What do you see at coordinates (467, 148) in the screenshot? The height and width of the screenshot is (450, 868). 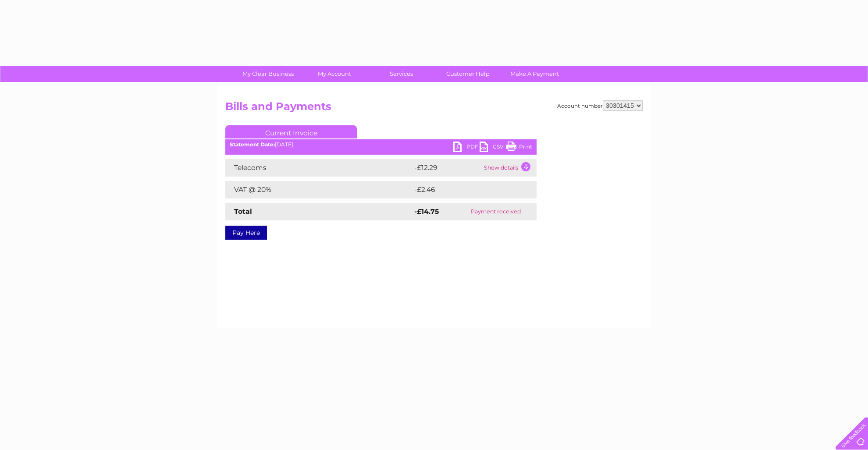 I see `a: PDF` at bounding box center [467, 148].